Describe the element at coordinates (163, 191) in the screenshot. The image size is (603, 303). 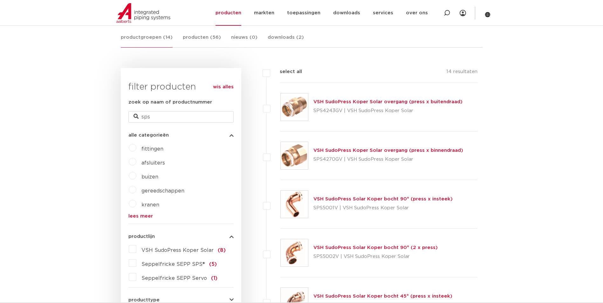
I see `a: gereedschappen` at that location.